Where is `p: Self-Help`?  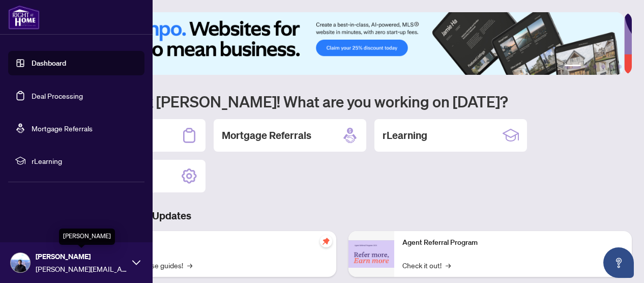 p: Self-Help is located at coordinates (217, 243).